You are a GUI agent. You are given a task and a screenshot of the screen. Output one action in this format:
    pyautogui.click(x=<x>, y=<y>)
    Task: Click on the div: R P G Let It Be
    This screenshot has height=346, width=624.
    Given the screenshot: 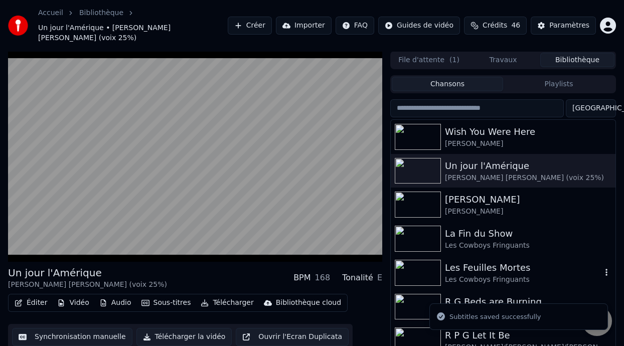 What is the action you would take?
    pyautogui.click(x=528, y=335)
    